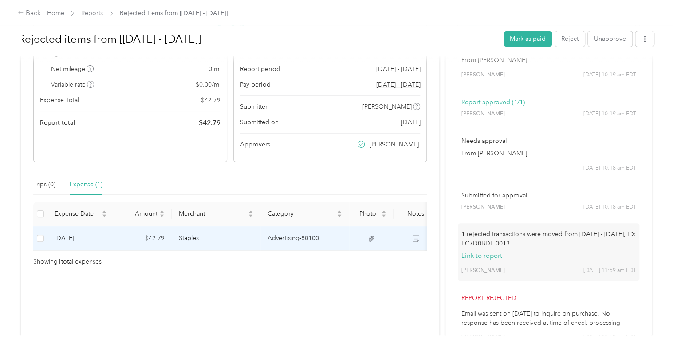  I want to click on span: Report period, so click(260, 69).